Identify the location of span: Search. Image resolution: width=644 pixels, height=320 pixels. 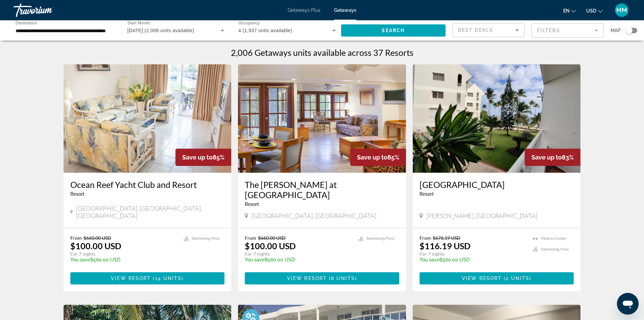
(393, 31).